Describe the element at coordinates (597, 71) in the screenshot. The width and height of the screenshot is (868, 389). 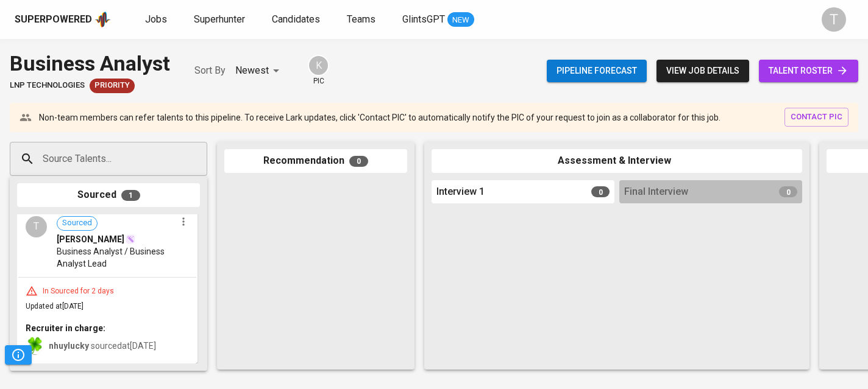
I see `button: Pipeline forecast` at that location.